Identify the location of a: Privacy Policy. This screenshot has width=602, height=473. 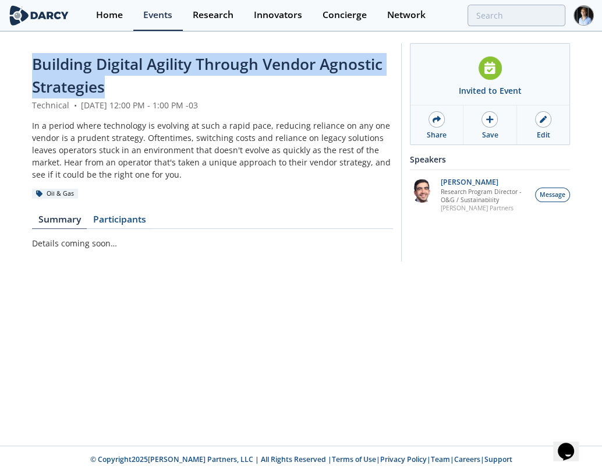
(403, 459).